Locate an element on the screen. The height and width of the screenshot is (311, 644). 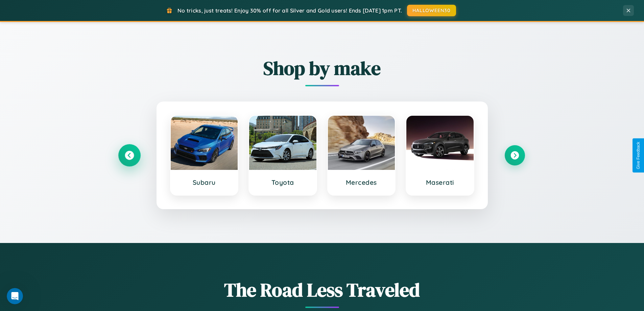
h3: Toyota is located at coordinates (283, 182).